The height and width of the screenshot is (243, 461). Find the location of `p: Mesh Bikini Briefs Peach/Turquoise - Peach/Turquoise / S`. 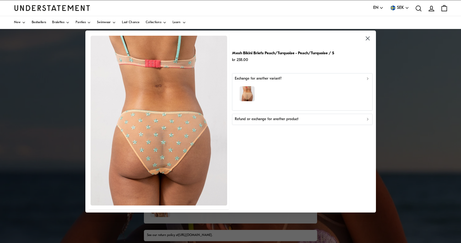

p: Mesh Bikini Briefs Peach/Turquoise - Peach/Turquoise / S is located at coordinates (283, 53).